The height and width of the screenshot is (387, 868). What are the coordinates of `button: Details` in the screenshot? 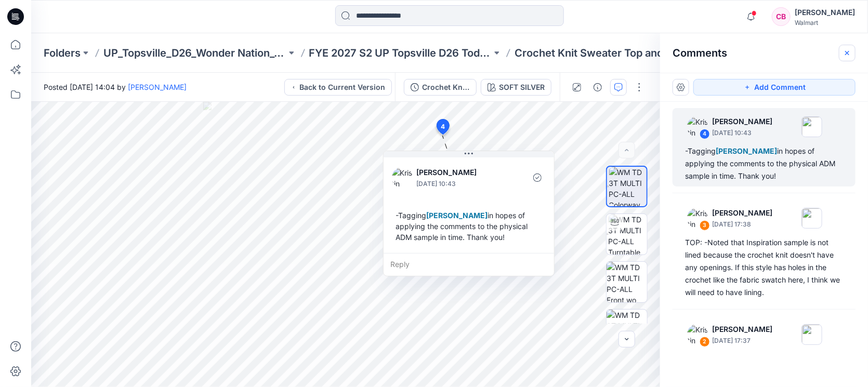 It's located at (598, 87).